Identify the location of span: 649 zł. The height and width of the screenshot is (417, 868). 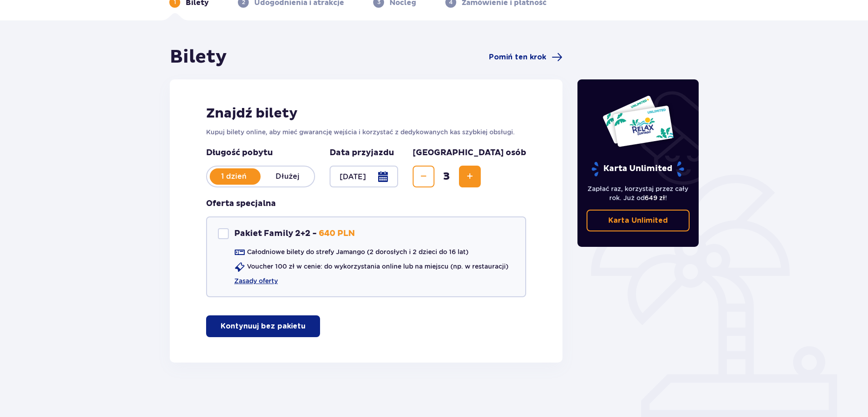
(655, 198).